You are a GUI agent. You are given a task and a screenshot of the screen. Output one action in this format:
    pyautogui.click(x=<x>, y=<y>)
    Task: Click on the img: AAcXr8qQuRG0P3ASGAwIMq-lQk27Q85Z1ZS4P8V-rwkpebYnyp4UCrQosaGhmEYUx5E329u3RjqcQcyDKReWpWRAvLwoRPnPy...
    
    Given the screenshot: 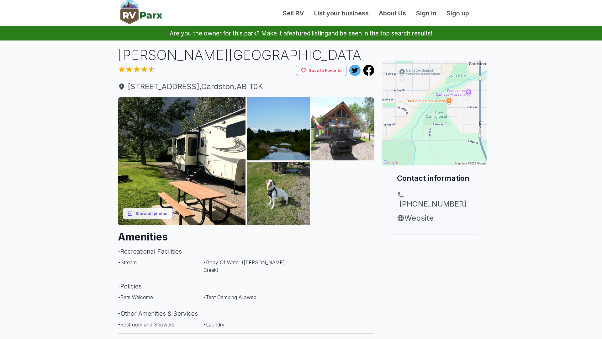 What is the action you would take?
    pyautogui.click(x=278, y=193)
    